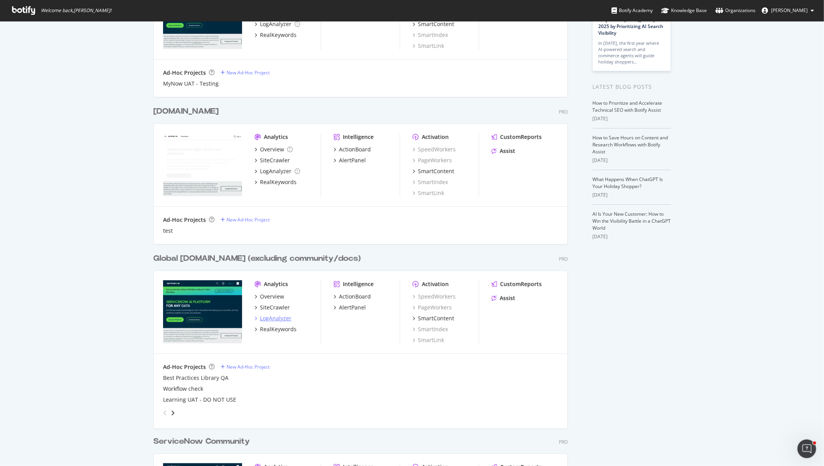  What do you see at coordinates (202, 441) in the screenshot?
I see `div: ServiceNow Community` at bounding box center [202, 441].